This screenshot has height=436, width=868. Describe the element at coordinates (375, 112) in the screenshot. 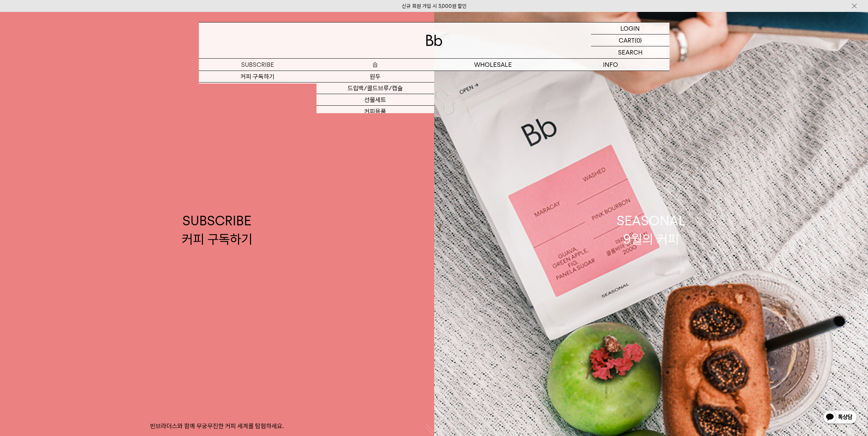

I see `a: 커피용품` at that location.